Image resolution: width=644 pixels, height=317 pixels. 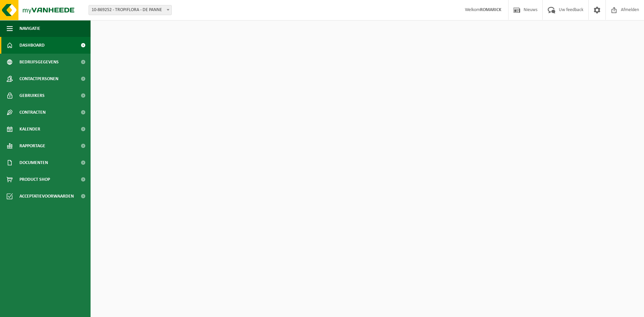 I want to click on span: Gebruikers, so click(x=32, y=96).